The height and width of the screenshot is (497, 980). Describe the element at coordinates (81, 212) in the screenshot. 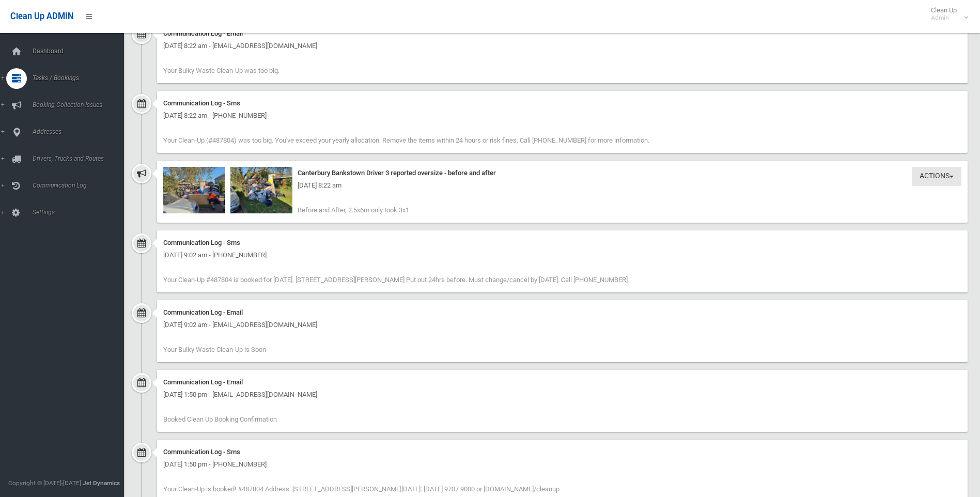

I see `span: Settings` at that location.